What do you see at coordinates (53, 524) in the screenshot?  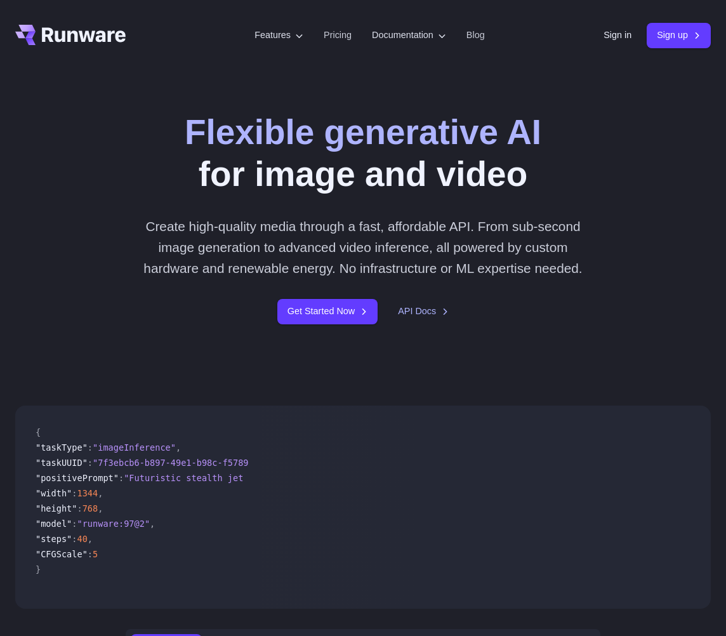 I see `span: "model"` at bounding box center [53, 524].